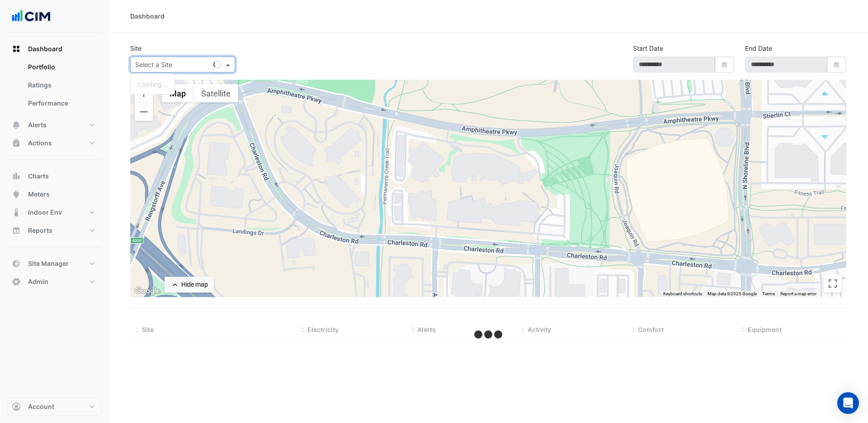  Describe the element at coordinates (147, 291) in the screenshot. I see `img: Google` at that location.